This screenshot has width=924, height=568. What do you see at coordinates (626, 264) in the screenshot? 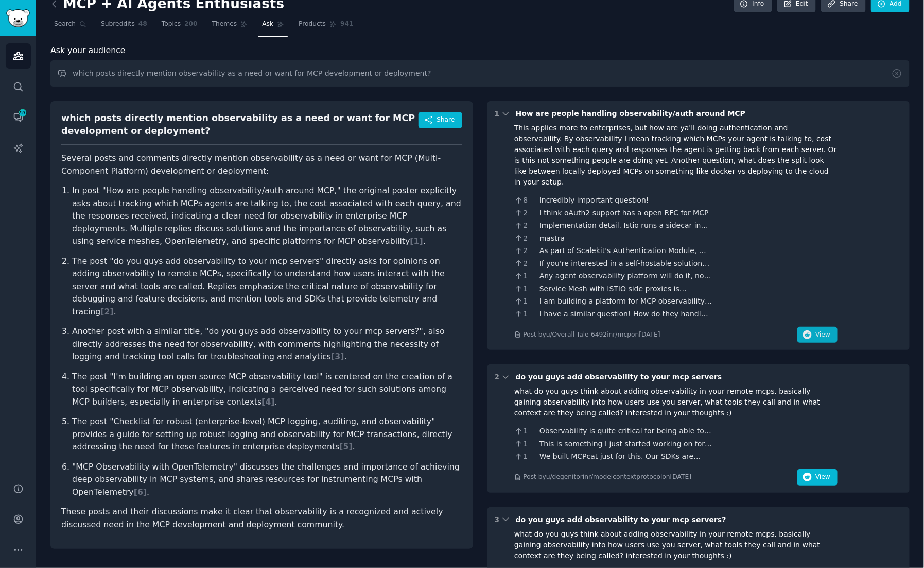
I see `span: If you're interested in a self-hostable solution for MCP observability you can take a look at my ...` at bounding box center [626, 264].